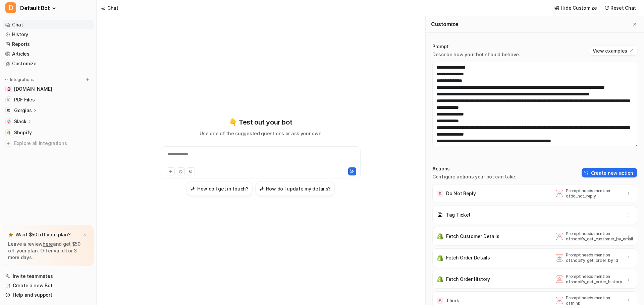 The image size is (644, 305). Describe the element at coordinates (11, 8) in the screenshot. I see `span: D` at that location.